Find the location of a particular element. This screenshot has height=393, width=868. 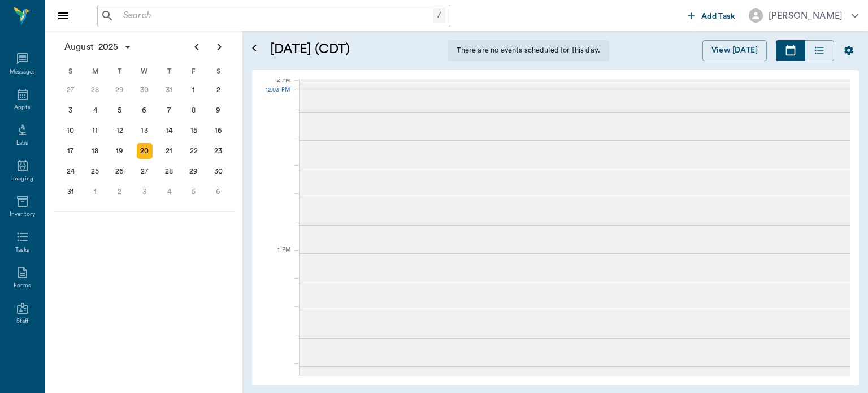

div: Monday, July 28, 2025 is located at coordinates (95, 90).